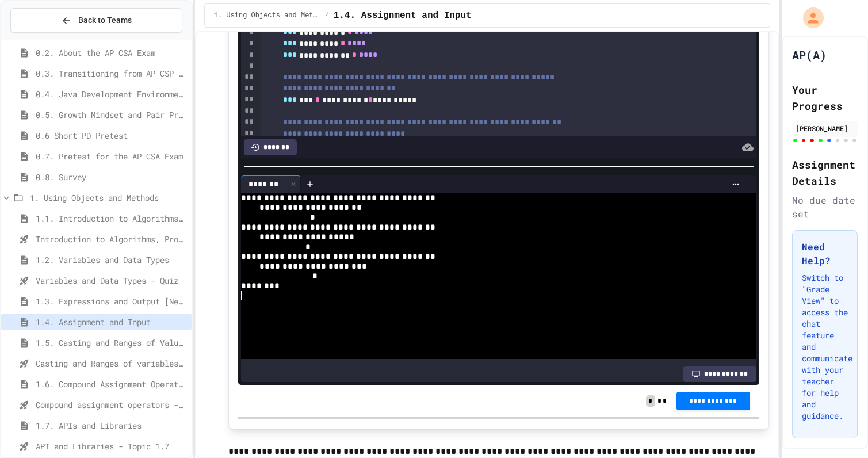 The image size is (868, 458). Describe the element at coordinates (111, 239) in the screenshot. I see `span: Introduction to Algorithms, Programming, and Compilers` at that location.